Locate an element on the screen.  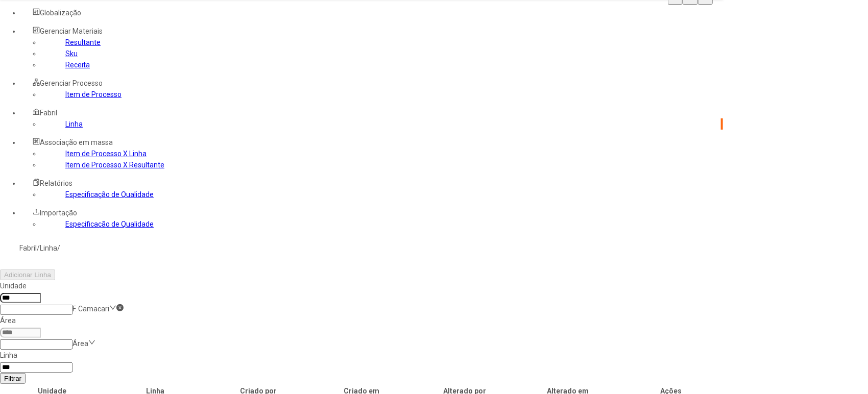
span: Importação is located at coordinates (58, 213).